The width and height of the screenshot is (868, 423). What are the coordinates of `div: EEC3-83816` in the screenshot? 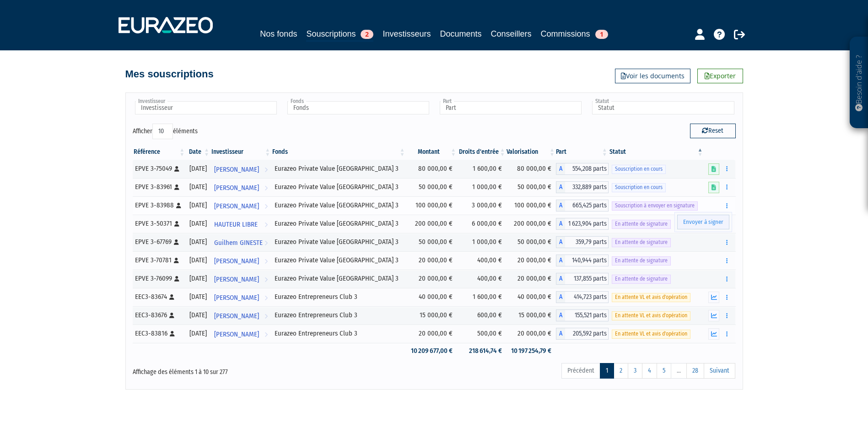 It's located at (159, 333).